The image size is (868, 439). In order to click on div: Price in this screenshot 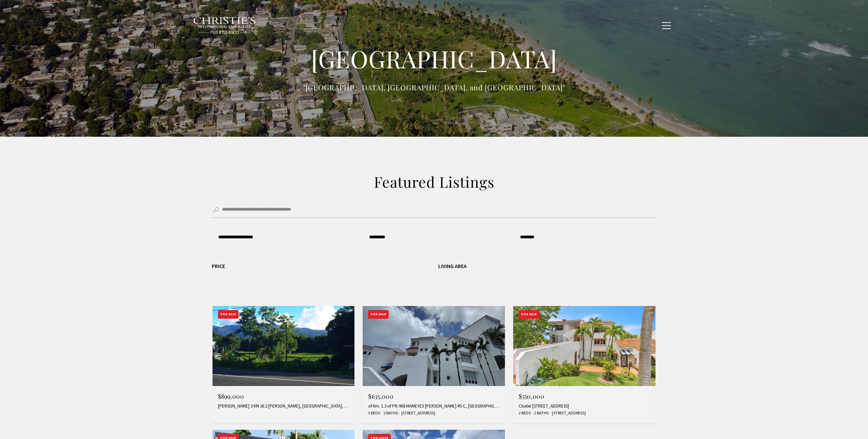, I will do `click(218, 266)`.